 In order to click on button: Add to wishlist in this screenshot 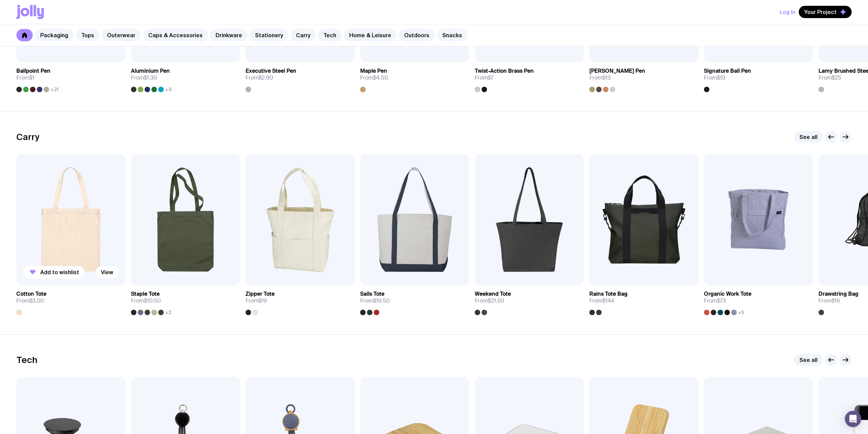, I will do `click(54, 272)`.